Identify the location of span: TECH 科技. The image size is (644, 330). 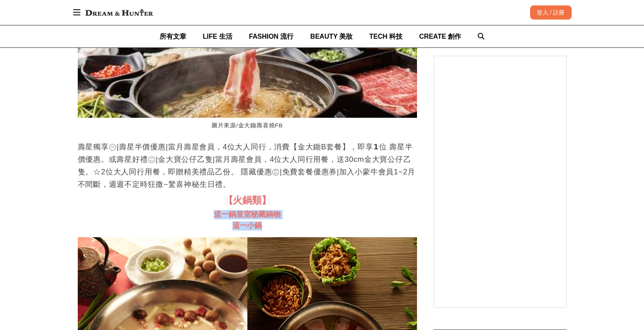
(386, 36).